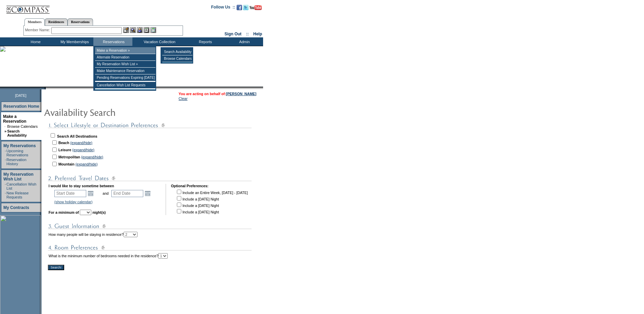 The image size is (644, 314). Describe the element at coordinates (153, 30) in the screenshot. I see `img: b_calculator.gif` at that location.